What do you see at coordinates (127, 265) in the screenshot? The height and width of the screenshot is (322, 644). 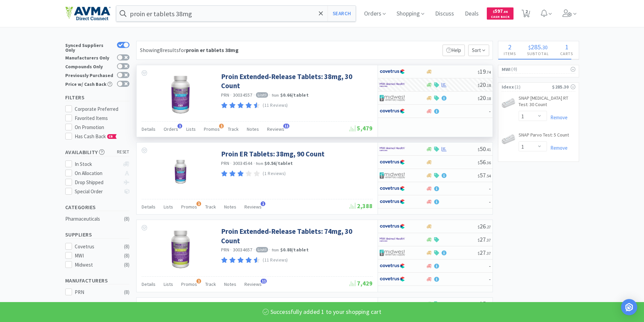 I see `div: ( 8 )` at bounding box center [127, 265].